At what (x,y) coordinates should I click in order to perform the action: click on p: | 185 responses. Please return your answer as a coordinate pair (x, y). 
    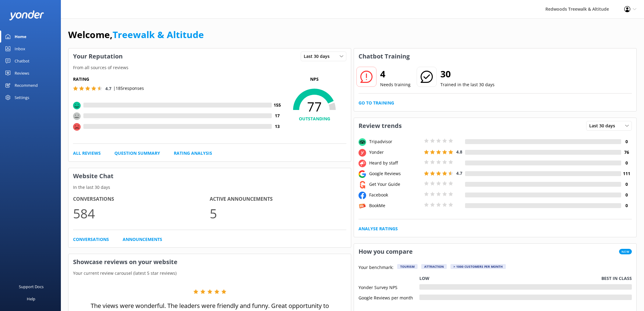
    Looking at the image, I should click on (129, 88).